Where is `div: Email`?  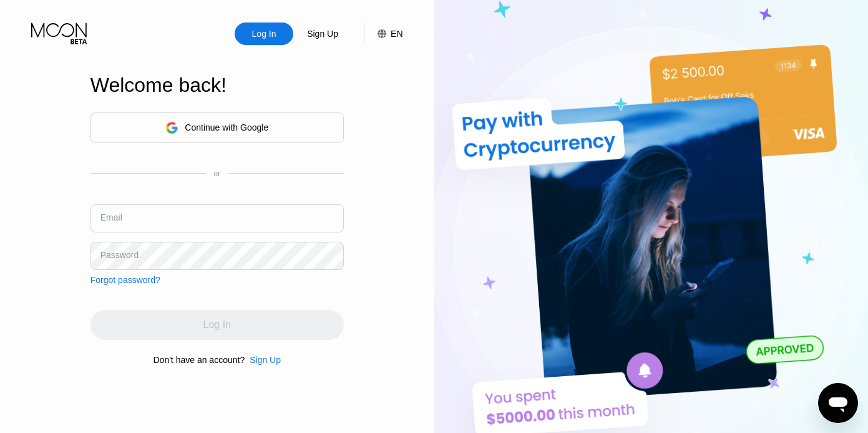
div: Email is located at coordinates (111, 218).